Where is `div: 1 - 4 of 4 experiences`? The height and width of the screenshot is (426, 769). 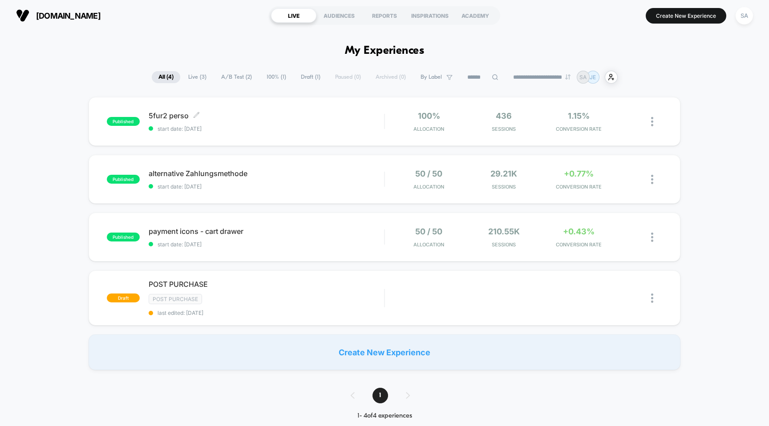 div: 1 - 4 of 4 experiences is located at coordinates (384, 416).